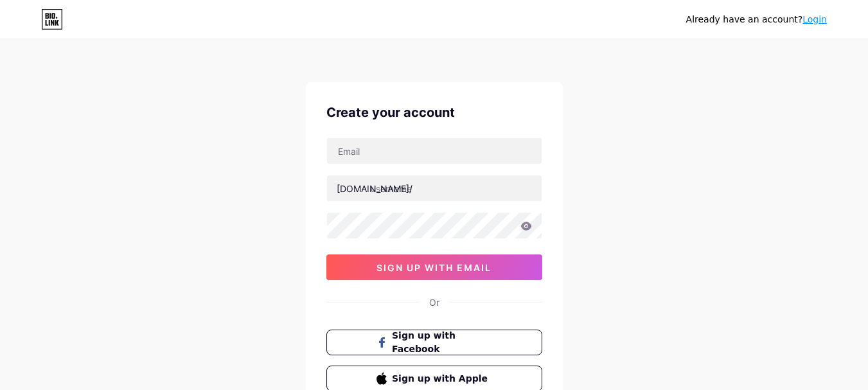 Image resolution: width=868 pixels, height=390 pixels. What do you see at coordinates (433, 268) in the screenshot?
I see `span: sign up with email` at bounding box center [433, 268].